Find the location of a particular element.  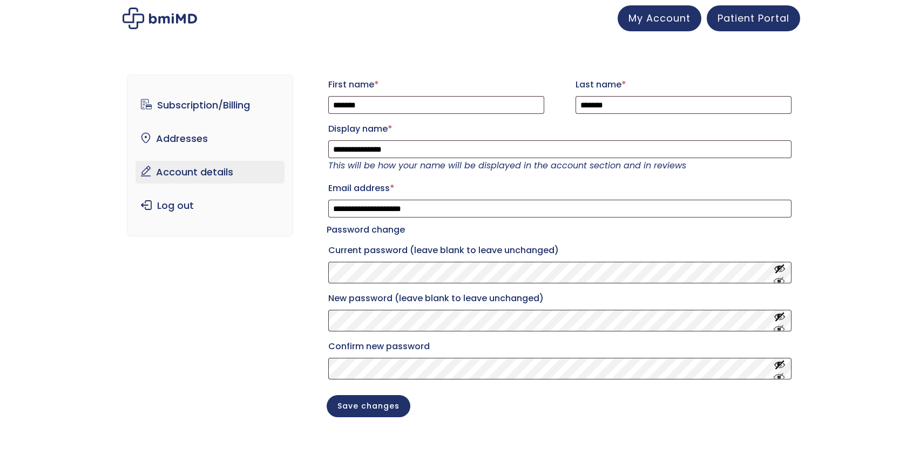

legend: Password change is located at coordinates (366, 230).